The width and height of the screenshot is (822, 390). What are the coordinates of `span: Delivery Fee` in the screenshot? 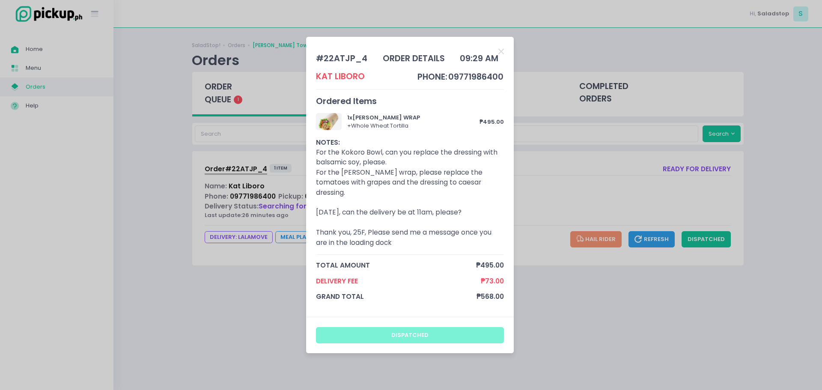 It's located at (398, 281).